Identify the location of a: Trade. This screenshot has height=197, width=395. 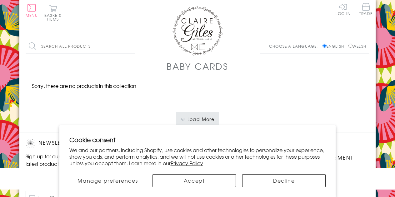
(366, 10).